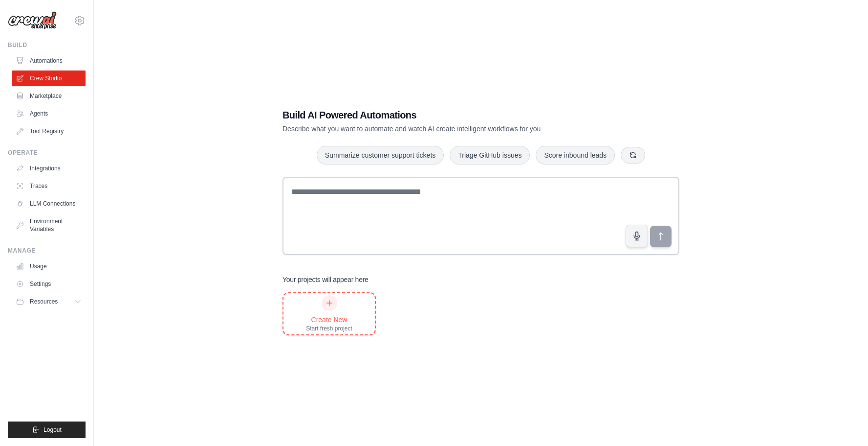 The height and width of the screenshot is (446, 868). What do you see at coordinates (48, 186) in the screenshot?
I see `a: Traces` at bounding box center [48, 186].